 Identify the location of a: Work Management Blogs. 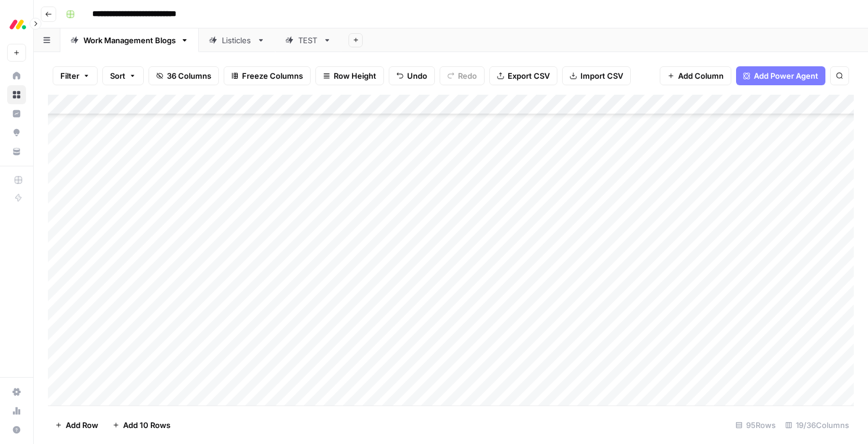
(130, 40).